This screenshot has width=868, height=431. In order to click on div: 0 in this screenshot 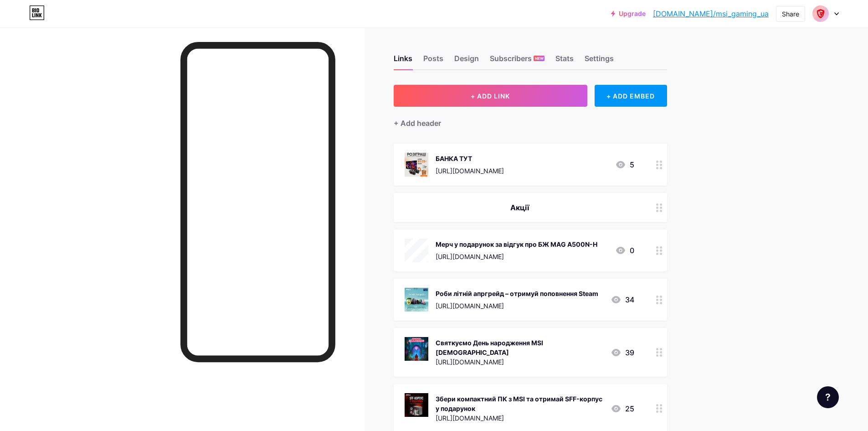, I will do `click(624, 250)`.